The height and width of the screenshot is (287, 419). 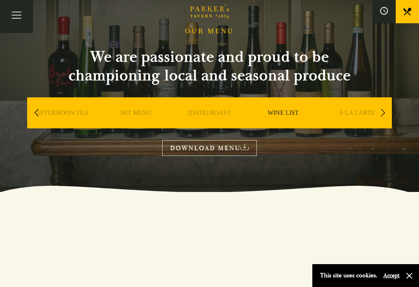 I want to click on button: Close and accept, so click(x=410, y=276).